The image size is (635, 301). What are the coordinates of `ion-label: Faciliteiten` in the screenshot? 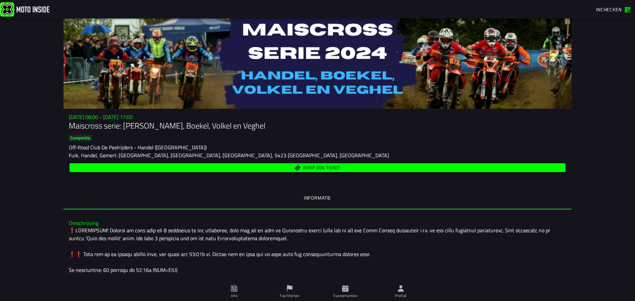 It's located at (289, 296).